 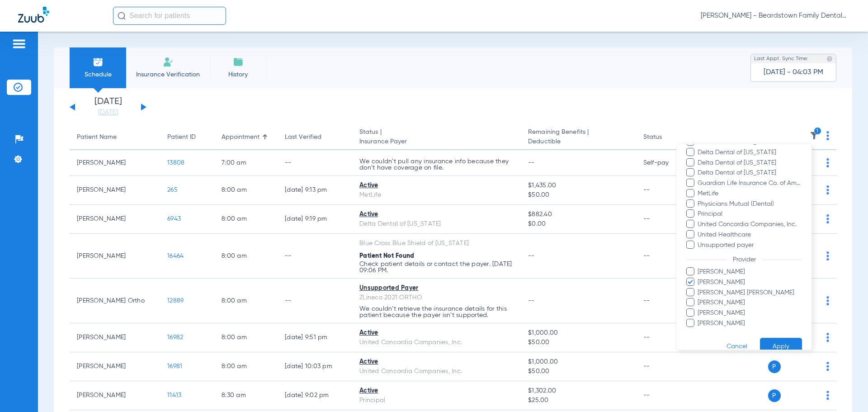 I want to click on span: Physicians Mutual (Dental), so click(x=749, y=204).